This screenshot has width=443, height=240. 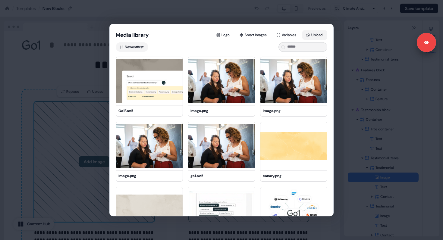 I want to click on button: Logo, so click(x=224, y=35).